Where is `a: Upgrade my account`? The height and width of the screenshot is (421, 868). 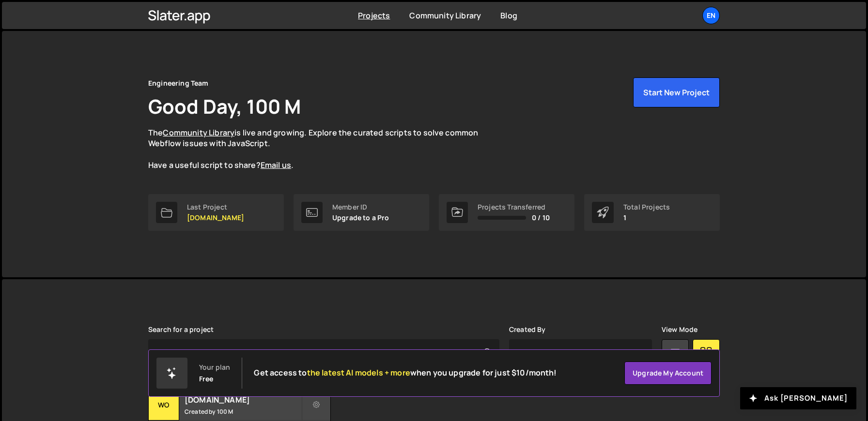
a: Upgrade my account is located at coordinates (668, 374).